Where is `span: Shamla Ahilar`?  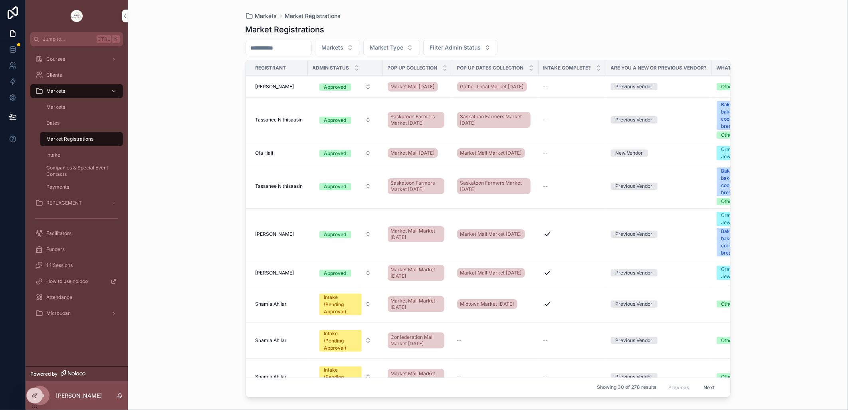
span: Shamla Ahilar is located at coordinates (271, 377).